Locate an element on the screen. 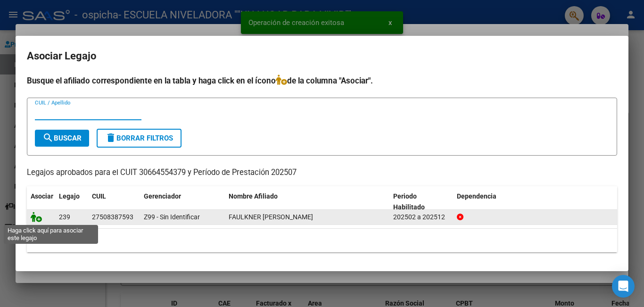 This screenshot has width=644, height=307. span: Legajo is located at coordinates (70, 197).